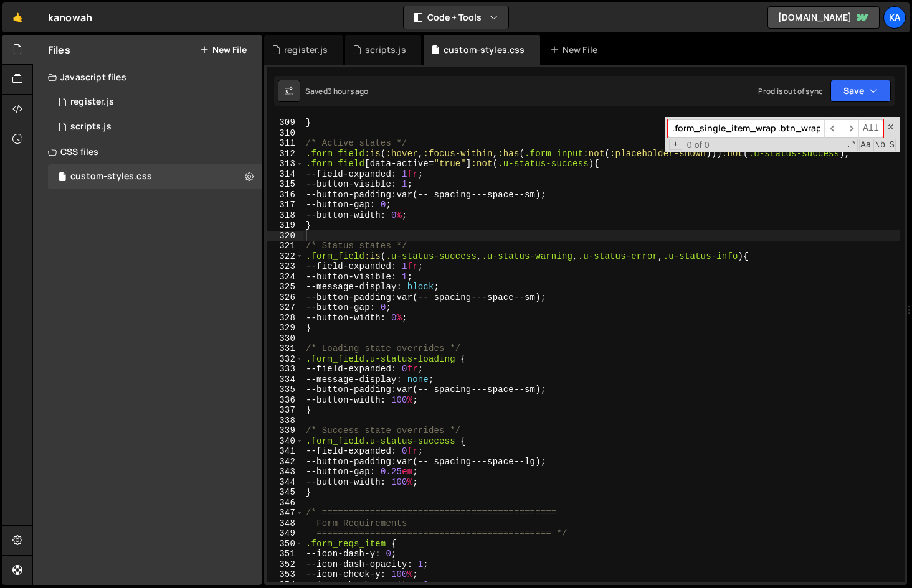 This screenshot has height=588, width=912. What do you see at coordinates (894, 17) in the screenshot?
I see `div: Ka` at bounding box center [894, 17].